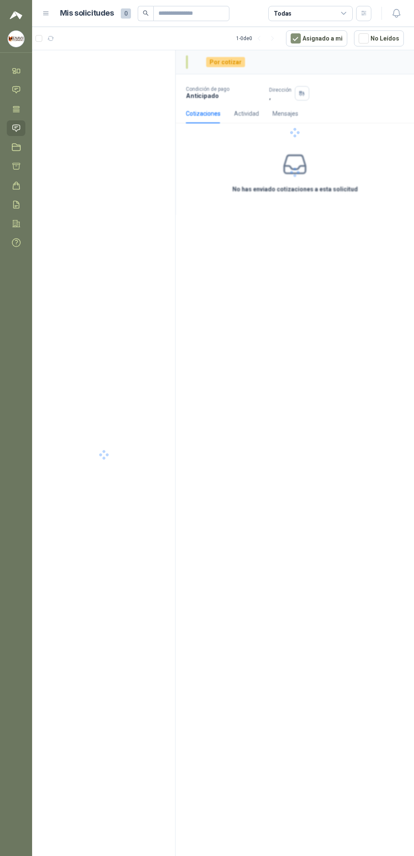 The image size is (414, 856). Describe the element at coordinates (258, 38) in the screenshot. I see `div: 1 - 0 de 0` at that location.